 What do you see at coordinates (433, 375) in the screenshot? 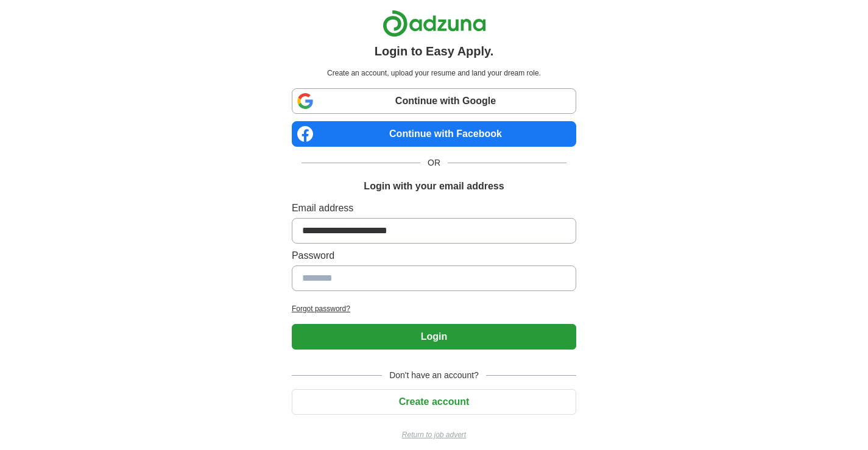
I see `span: Don't have an account?` at bounding box center [433, 375].